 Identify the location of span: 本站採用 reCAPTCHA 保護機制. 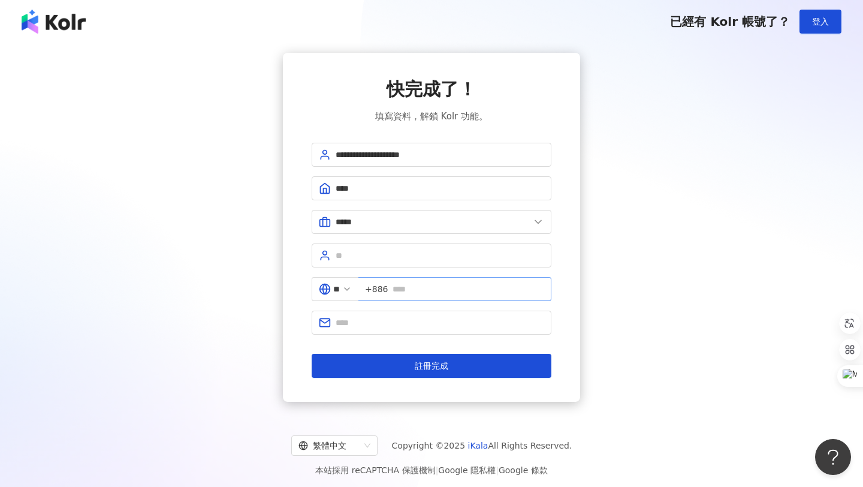
(431, 470).